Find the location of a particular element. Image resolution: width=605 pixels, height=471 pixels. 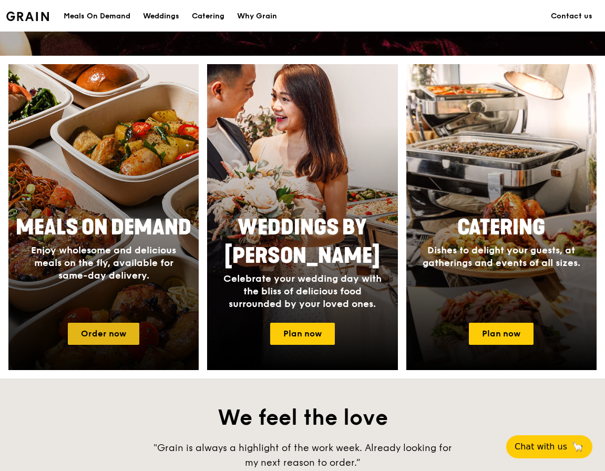

a: Order now is located at coordinates (104, 334).